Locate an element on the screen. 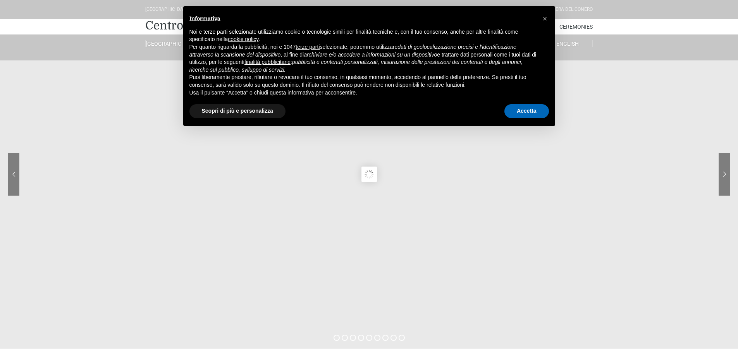  em: archiviare e/o accedere a informazioni su un dispositivo is located at coordinates (370, 55).